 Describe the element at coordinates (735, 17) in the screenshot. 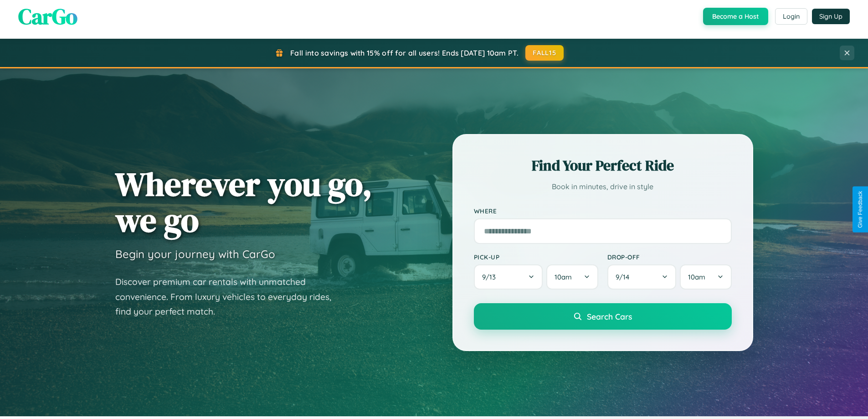

I see `button: Become a Host` at that location.